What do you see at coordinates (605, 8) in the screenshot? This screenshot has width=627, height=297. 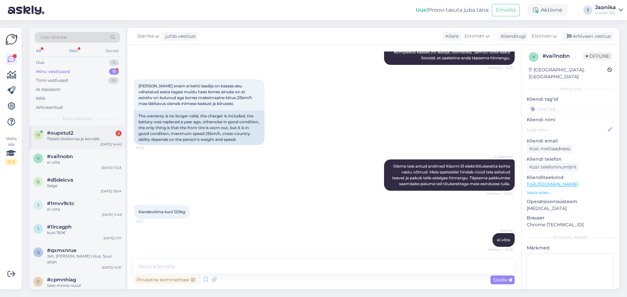 I see `div: Jaanika` at bounding box center [605, 8].